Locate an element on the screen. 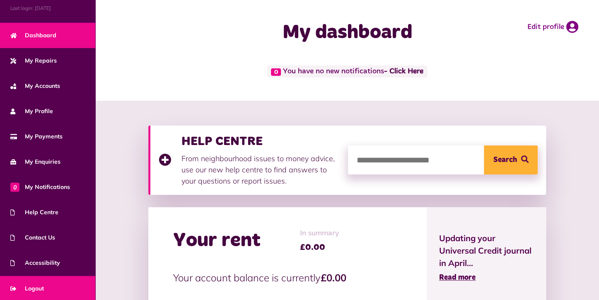  span: My Repairs is located at coordinates (34, 60).